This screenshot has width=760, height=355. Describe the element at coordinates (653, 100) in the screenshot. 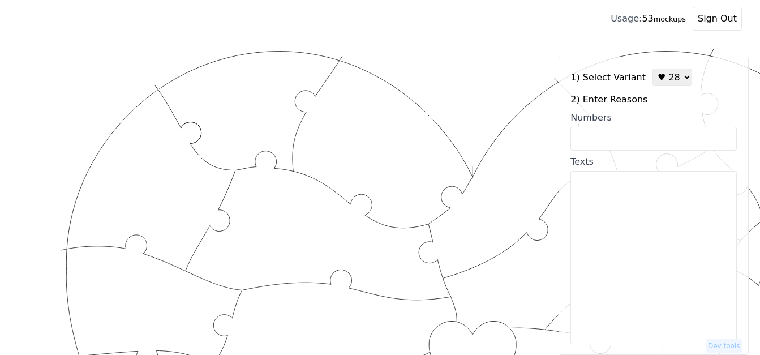

I see `label: 2) Enter Reasons` at that location.